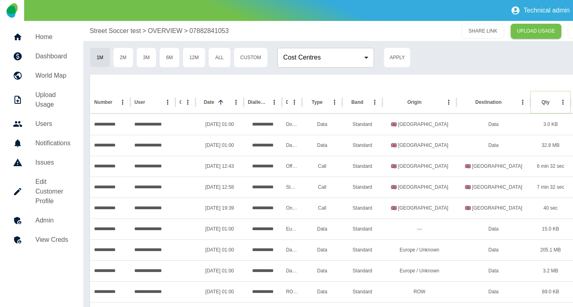  What do you see at coordinates (274, 102) in the screenshot?
I see `button: Dialled Number column menu` at bounding box center [274, 102].